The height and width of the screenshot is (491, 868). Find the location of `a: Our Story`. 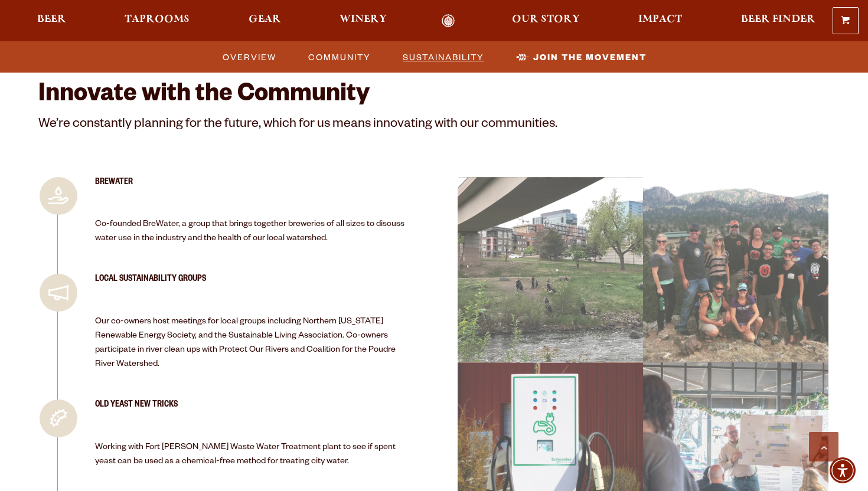

a: Our Story is located at coordinates (546, 21).